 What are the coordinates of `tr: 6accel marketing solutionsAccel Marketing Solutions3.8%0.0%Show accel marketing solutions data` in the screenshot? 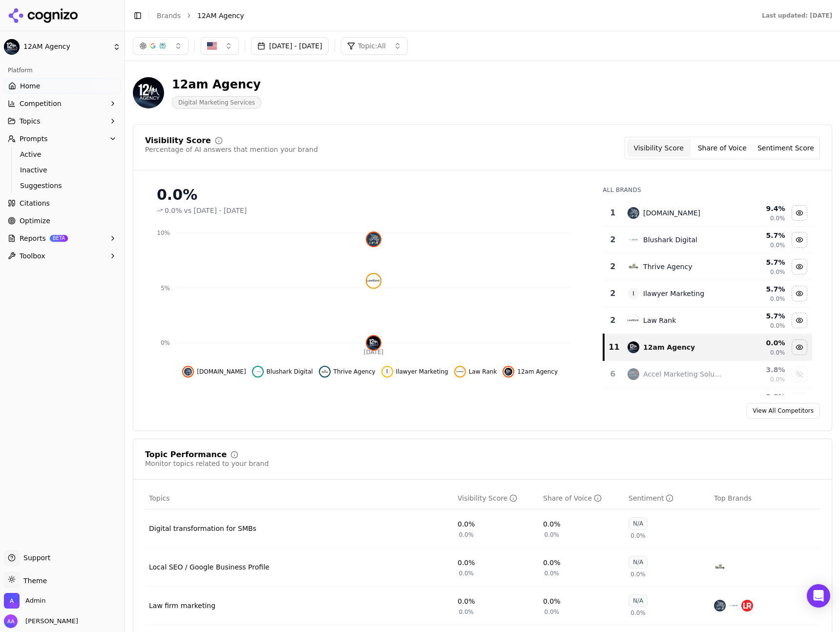 It's located at (708, 374).